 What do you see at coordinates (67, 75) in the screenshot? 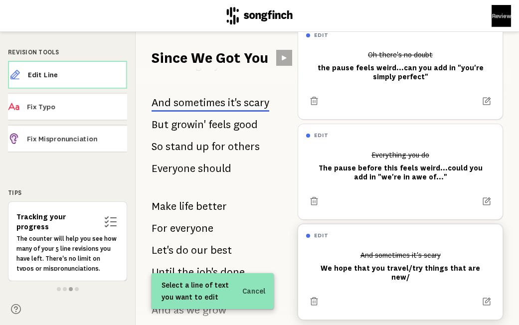
I see `button: Edit Line` at bounding box center [67, 75].